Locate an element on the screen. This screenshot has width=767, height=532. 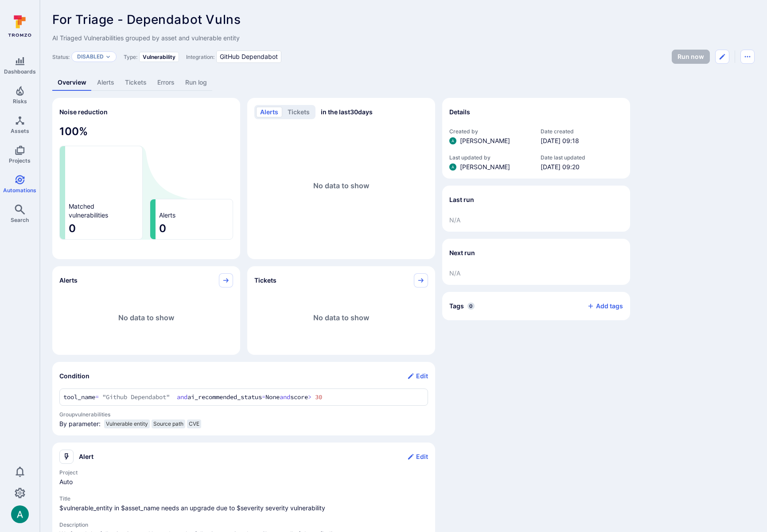
span: Status: is located at coordinates (61, 57).